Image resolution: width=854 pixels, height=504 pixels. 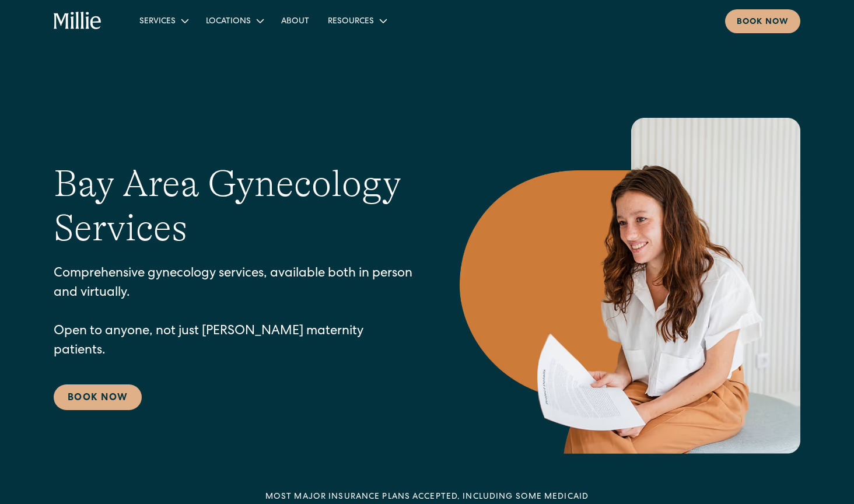 I want to click on div: MOST MAJOR INSURANCE PLANS ACCEPTED, INCLUDING some MEDICAID, so click(x=427, y=497).